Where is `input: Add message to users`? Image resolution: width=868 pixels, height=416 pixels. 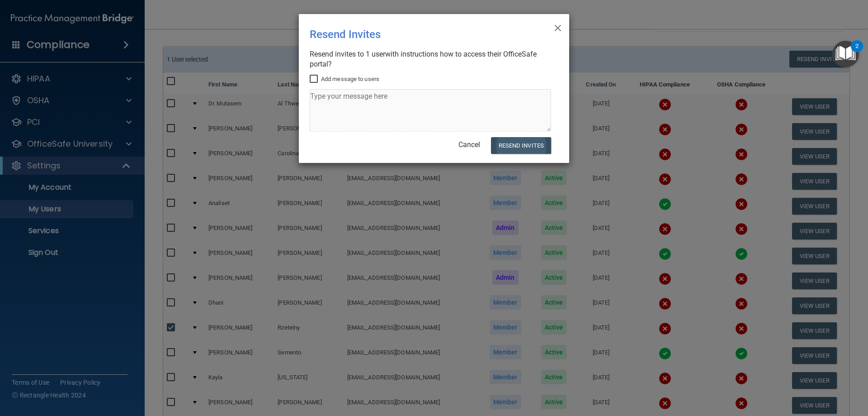
input: Add message to users is located at coordinates (314, 79).